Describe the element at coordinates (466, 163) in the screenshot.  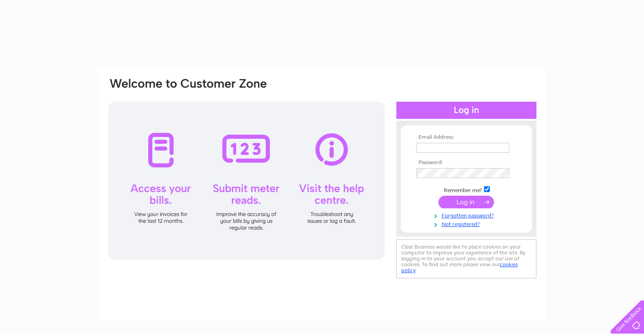
I see `th: Password:` at that location.